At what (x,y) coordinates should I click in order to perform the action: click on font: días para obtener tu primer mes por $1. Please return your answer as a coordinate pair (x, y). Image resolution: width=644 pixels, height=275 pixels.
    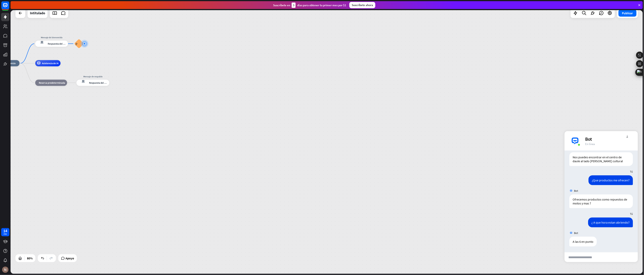
    Looking at the image, I should click on (321, 5).